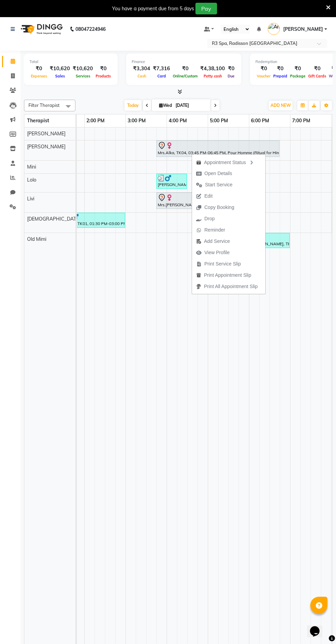  What do you see at coordinates (133, 105) in the screenshot?
I see `span: Today` at bounding box center [133, 105].